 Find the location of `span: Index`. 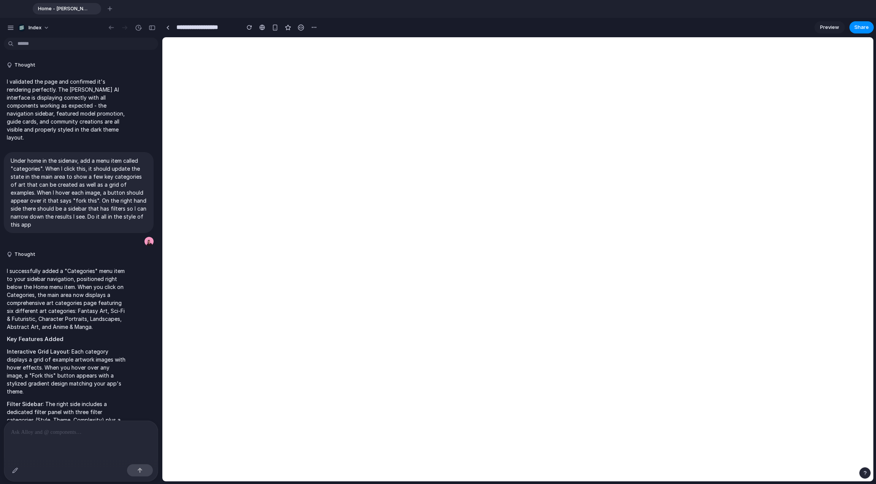

span: Index is located at coordinates (35, 28).